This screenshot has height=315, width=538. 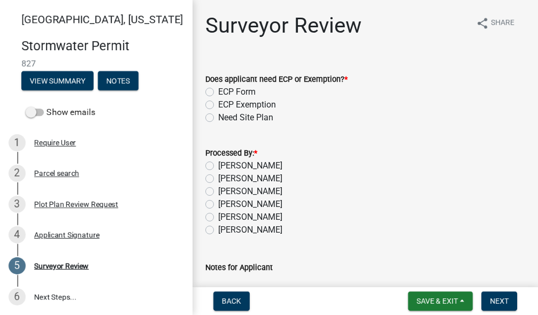 I want to click on div: 5, so click(x=17, y=266).